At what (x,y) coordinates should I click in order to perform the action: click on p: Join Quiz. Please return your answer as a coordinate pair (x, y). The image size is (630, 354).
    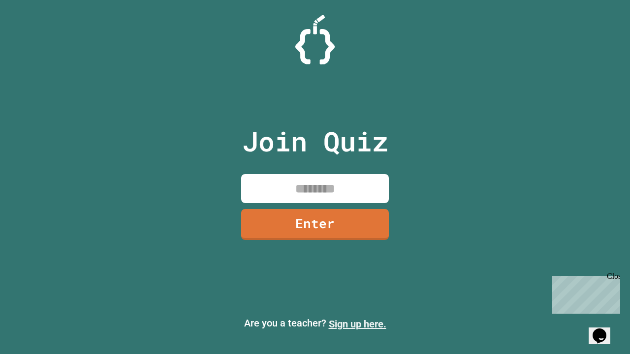
    Looking at the image, I should click on (315, 141).